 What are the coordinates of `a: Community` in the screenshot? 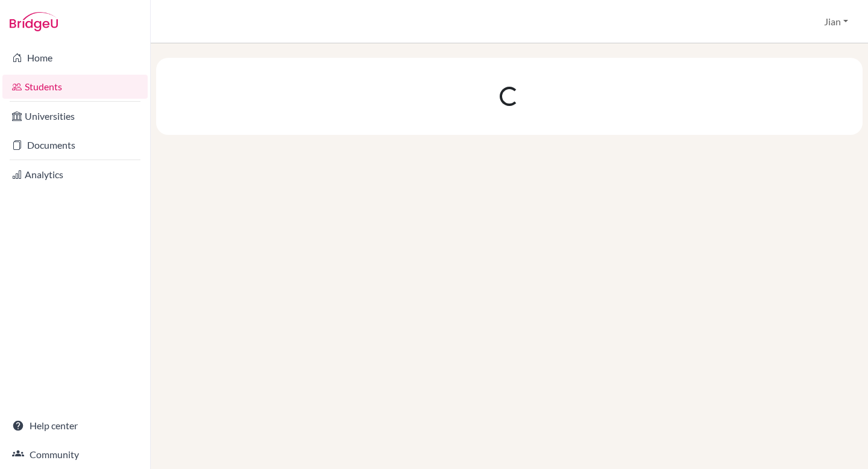 It's located at (74, 455).